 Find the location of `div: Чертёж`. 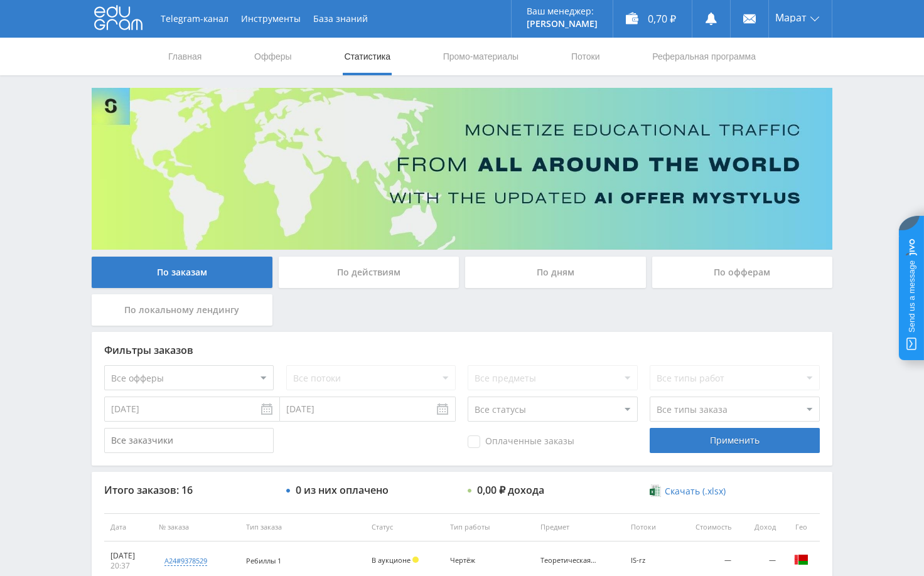

div: Чертёж is located at coordinates (478, 560).